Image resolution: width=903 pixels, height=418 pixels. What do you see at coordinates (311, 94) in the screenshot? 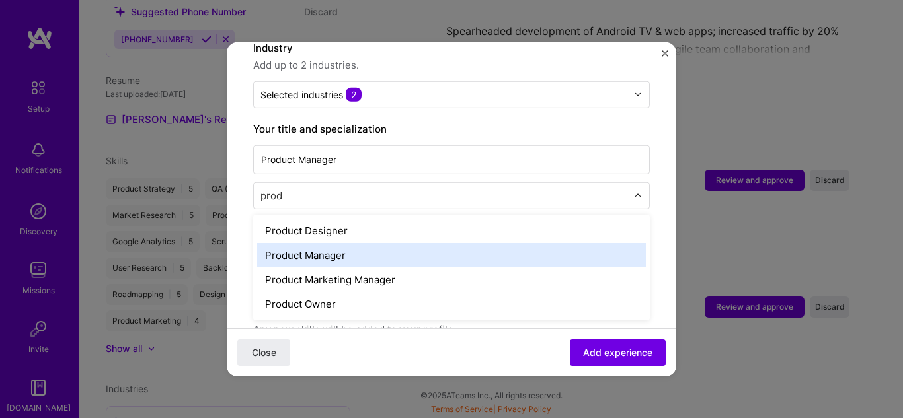
I see `div: Selected industries` at bounding box center [311, 94].